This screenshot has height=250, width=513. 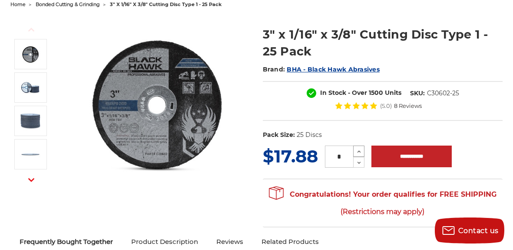 What do you see at coordinates (31, 30) in the screenshot?
I see `button: Previous` at bounding box center [31, 30].